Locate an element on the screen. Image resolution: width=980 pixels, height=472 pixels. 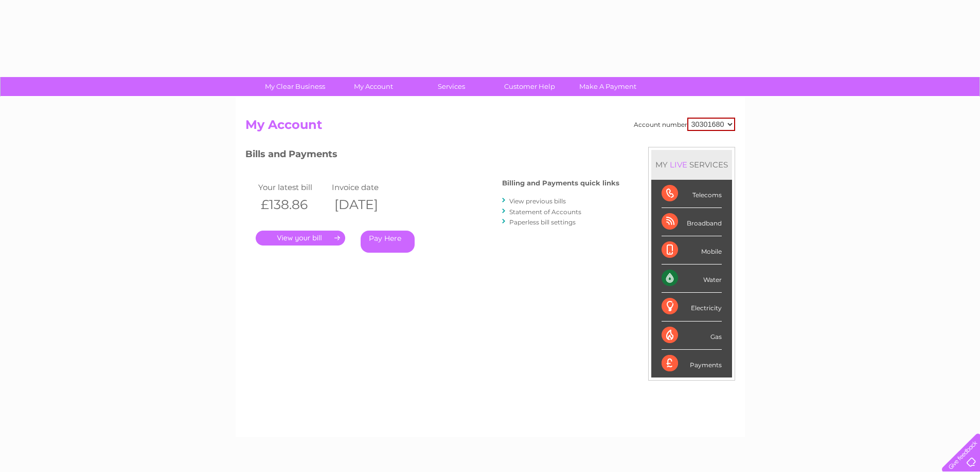
a: Services is located at coordinates (451, 86).